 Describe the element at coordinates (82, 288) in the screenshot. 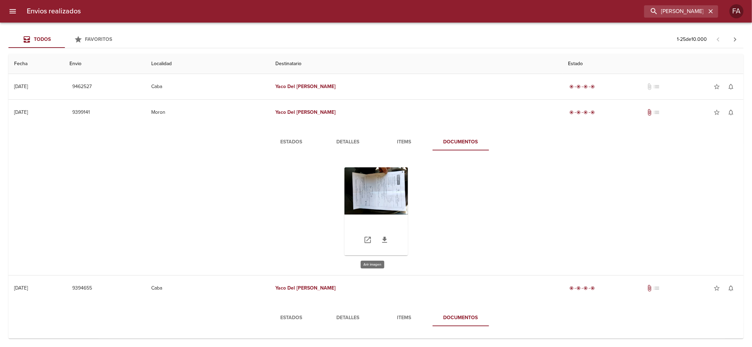

I see `button: 9394655` at that location.